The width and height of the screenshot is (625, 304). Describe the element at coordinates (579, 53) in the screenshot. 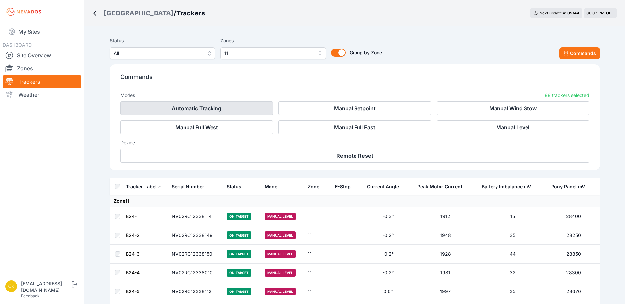

I see `button: Commands` at that location.